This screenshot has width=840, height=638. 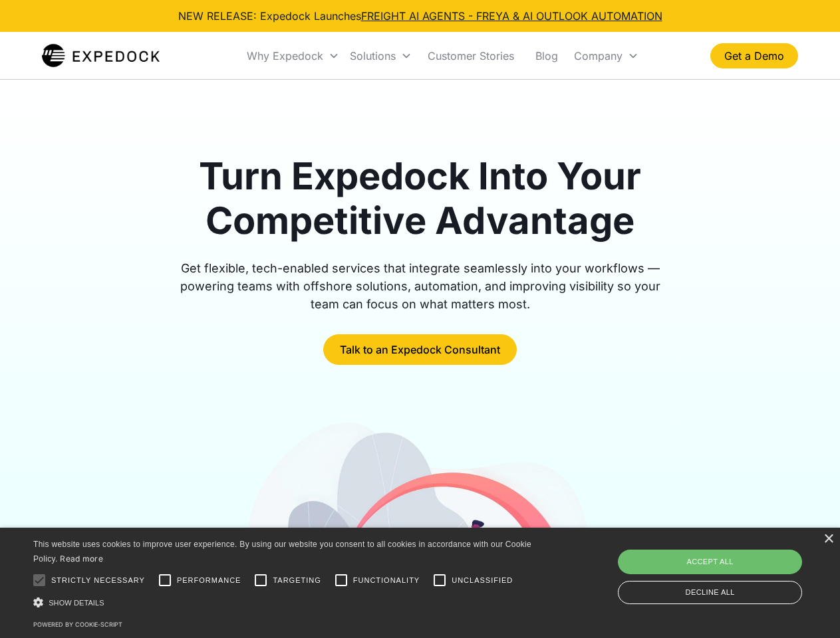 What do you see at coordinates (98, 580) in the screenshot?
I see `span: Strictly necessary` at bounding box center [98, 580].